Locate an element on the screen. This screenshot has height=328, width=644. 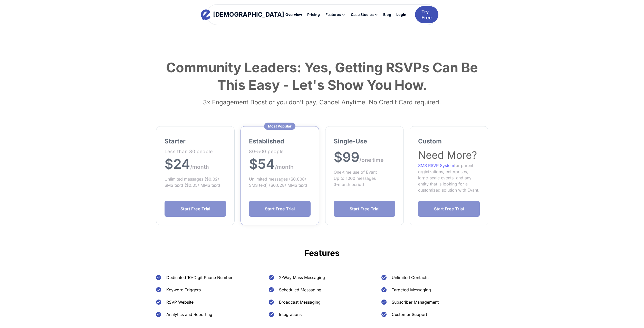
h4: 3x Engagement Boost or you don't pay. Cancel Anytime. No Credit Card required. is located at coordinates (322, 102).